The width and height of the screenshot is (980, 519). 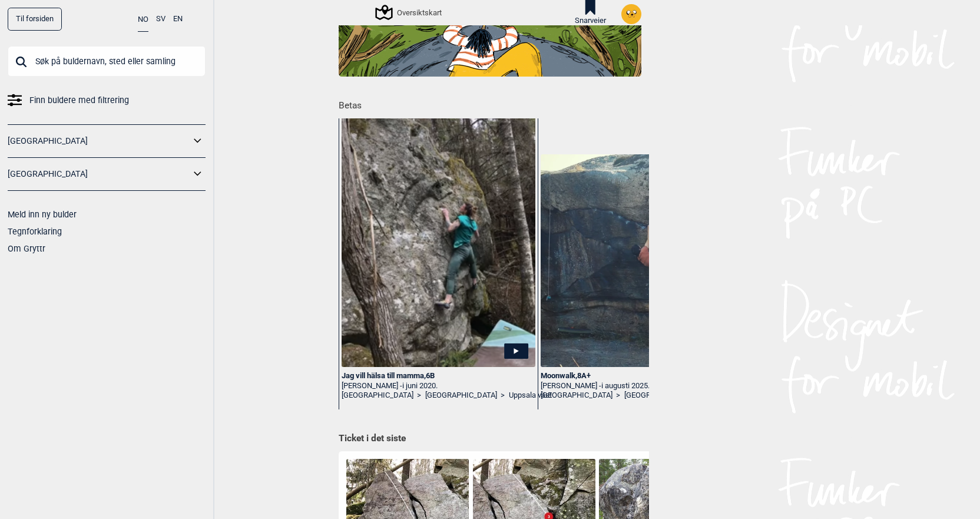 What do you see at coordinates (27, 248) in the screenshot?
I see `a: Om Gryttr` at bounding box center [27, 248].